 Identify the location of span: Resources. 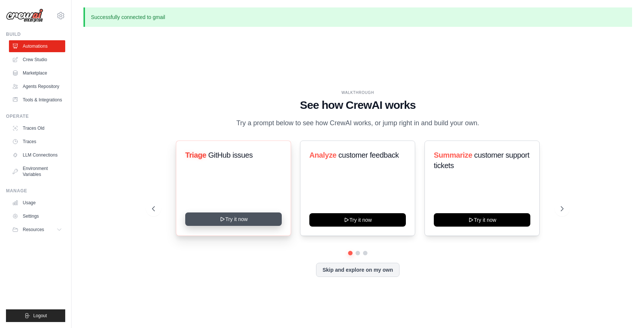
(34, 230).